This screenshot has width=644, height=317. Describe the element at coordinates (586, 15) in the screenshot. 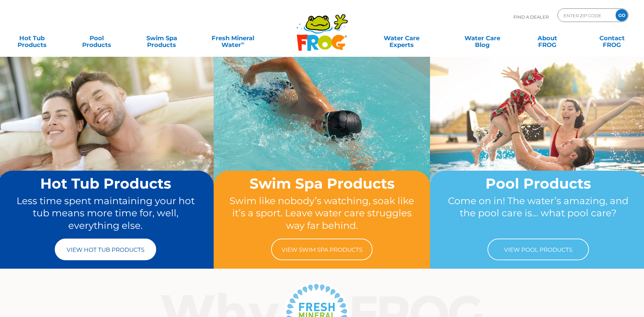

I see `input: Zip Code Form` at that location.